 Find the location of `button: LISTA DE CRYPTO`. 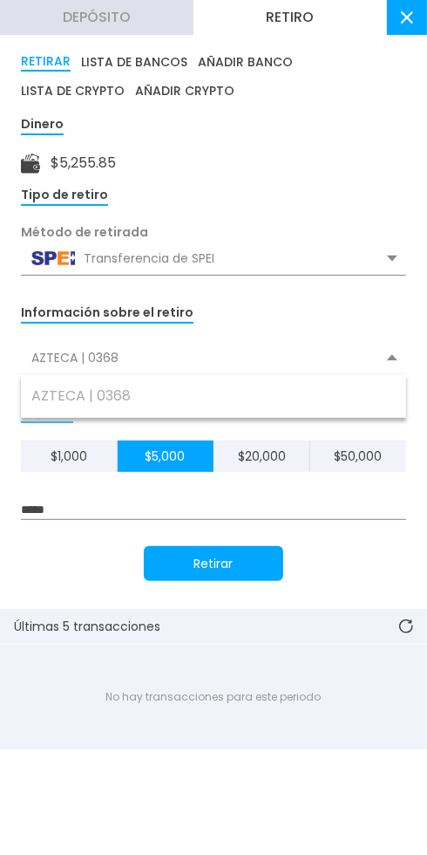

button: LISTA DE CRYPTO is located at coordinates (72, 91).